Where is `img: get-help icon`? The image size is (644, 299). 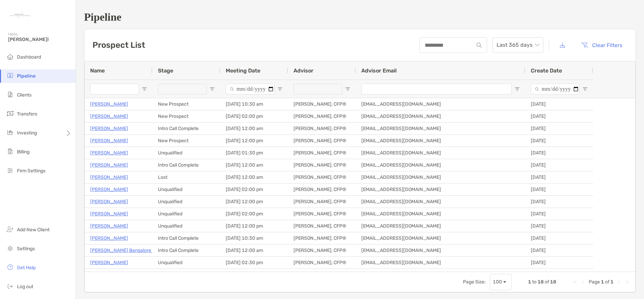 img: get-help icon is located at coordinates (10, 267).